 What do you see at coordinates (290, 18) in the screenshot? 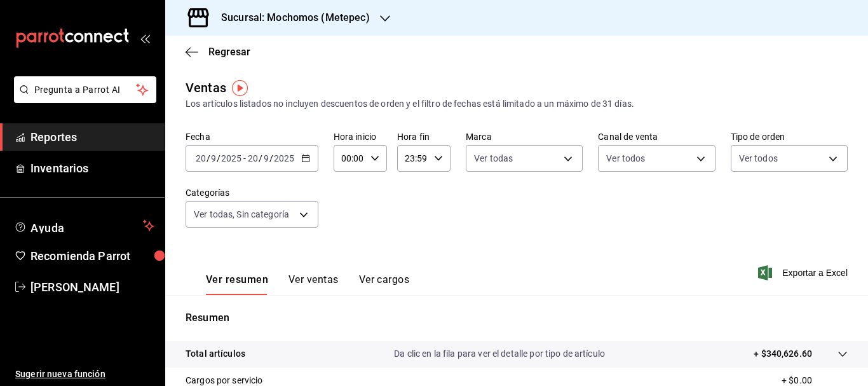
I see `h3: Sucursal: Mochomos (Metepec)` at bounding box center [290, 18].